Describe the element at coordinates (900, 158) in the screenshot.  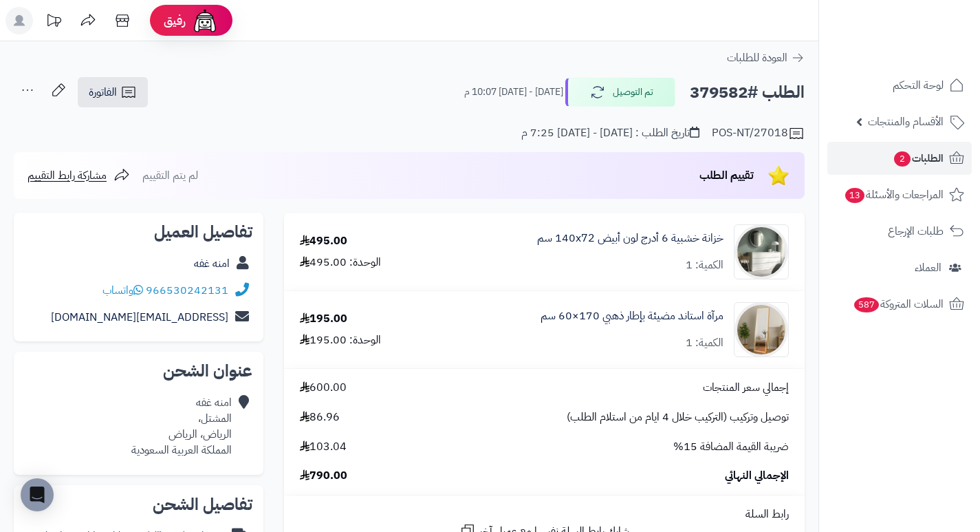
I see `a: الطلبات2` at that location.